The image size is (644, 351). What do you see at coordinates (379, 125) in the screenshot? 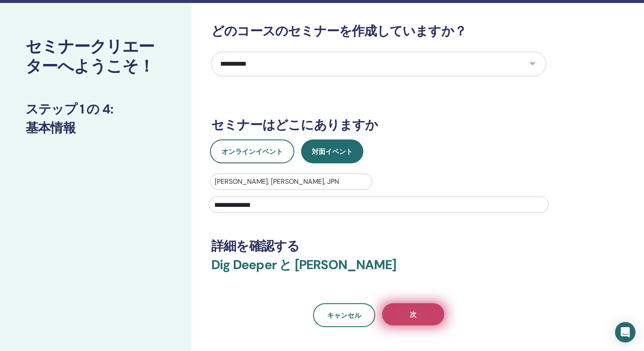
I see `h3: セミナーはどこにありますか` at bounding box center [379, 125].